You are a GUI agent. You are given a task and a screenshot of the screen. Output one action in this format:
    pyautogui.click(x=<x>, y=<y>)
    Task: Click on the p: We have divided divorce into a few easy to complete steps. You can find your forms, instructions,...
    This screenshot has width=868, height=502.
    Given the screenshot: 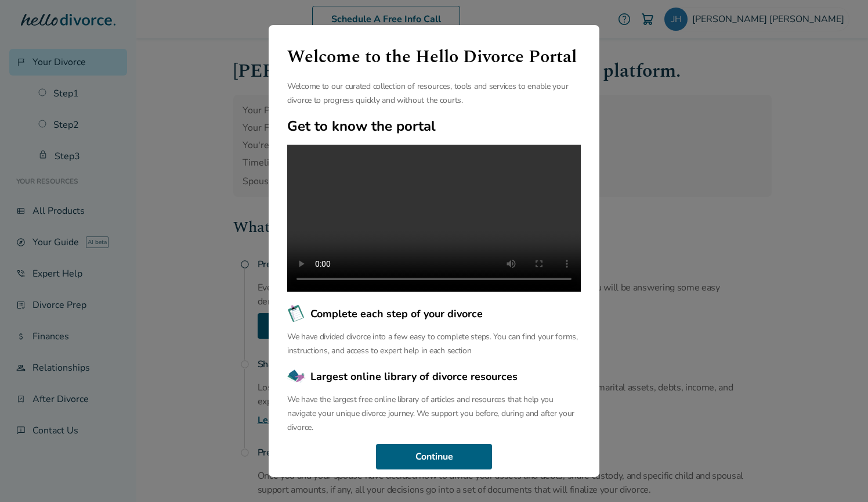 What is the action you would take?
    pyautogui.click(x=434, y=344)
    